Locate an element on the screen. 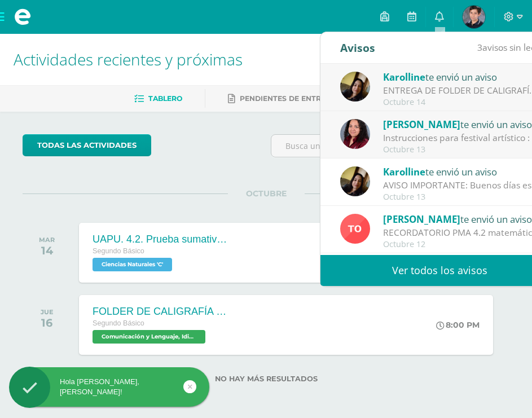 This screenshot has width=532, height=418. div: 14 is located at coordinates (47, 251).